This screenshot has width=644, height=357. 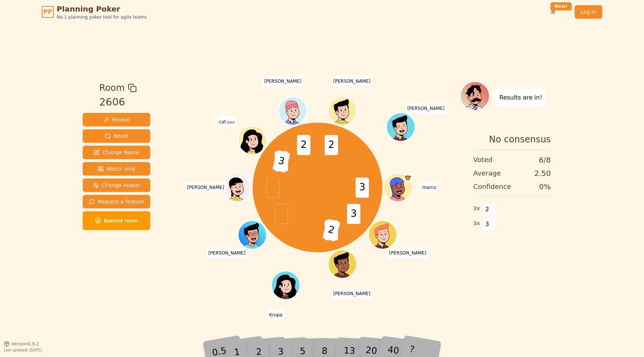 What do you see at coordinates (116, 221) in the screenshot?
I see `span: Named room` at bounding box center [116, 221].